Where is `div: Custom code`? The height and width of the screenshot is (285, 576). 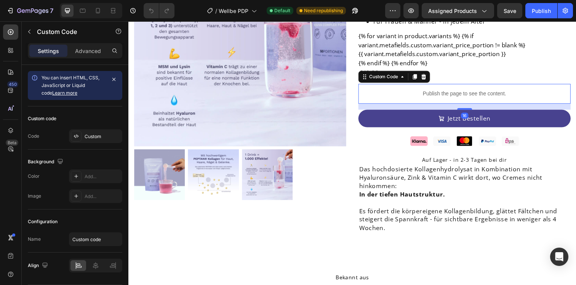
div: Custom code is located at coordinates (42, 119).